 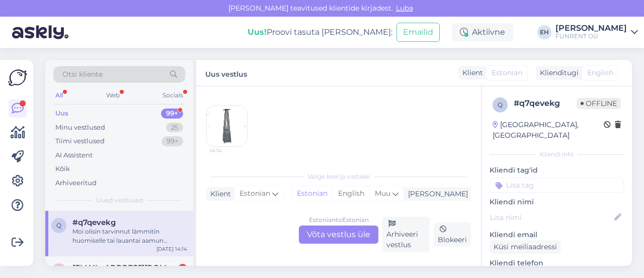 What do you see at coordinates (545, 104) in the screenshot?
I see `div: # q7qevekg` at bounding box center [545, 104].